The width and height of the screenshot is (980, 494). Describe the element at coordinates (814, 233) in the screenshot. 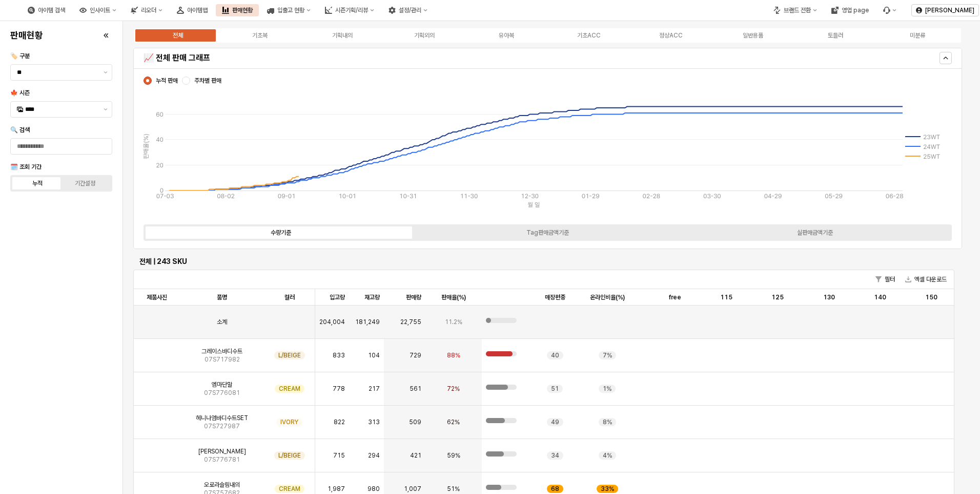

I see `label: 실판매금액기준` at that location.